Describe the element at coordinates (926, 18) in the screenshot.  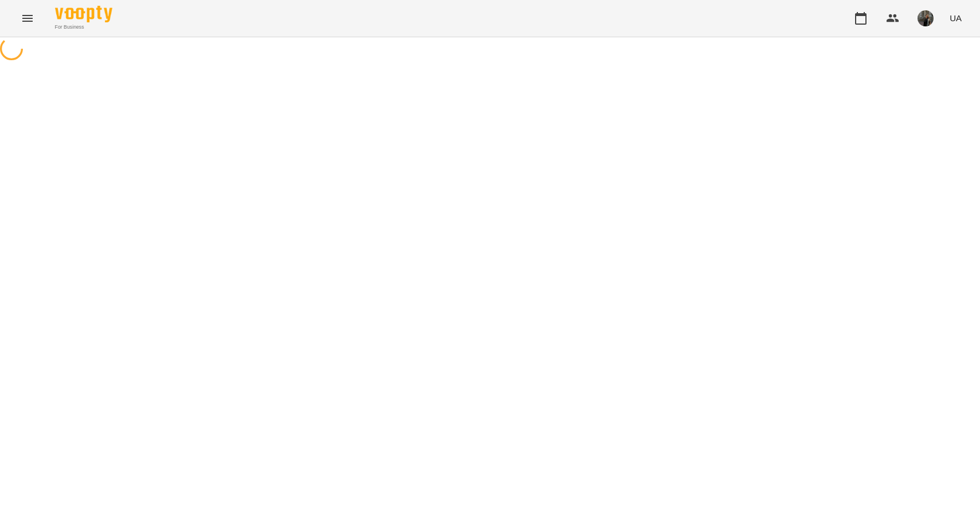
I see `img: 331913643cd58b990721623a0d187df0.png` at that location.